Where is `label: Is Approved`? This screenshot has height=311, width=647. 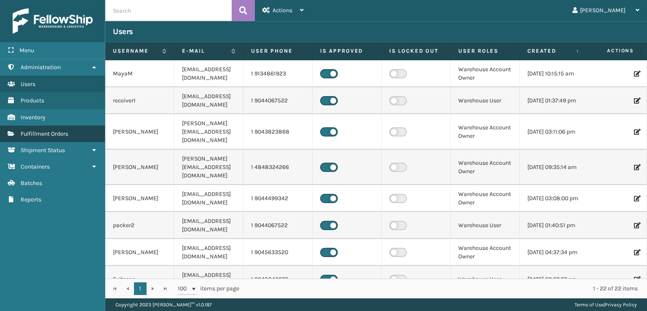
label: Is Approved is located at coordinates (347, 51).